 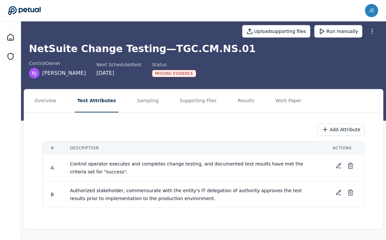 What do you see at coordinates (289, 101) in the screenshot?
I see `button: Work Paper` at bounding box center [289, 101].